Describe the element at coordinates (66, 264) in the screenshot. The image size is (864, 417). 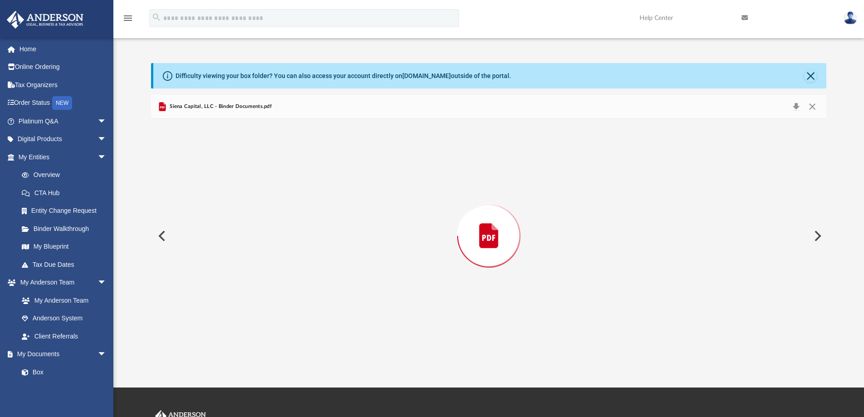
I see `a: Tax Due Dates` at that location.